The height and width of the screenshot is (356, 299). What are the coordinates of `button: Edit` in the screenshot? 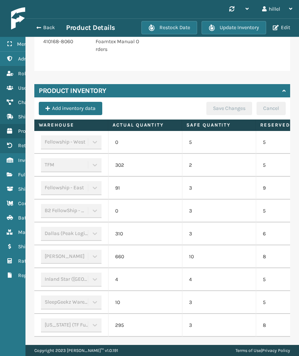 It's located at (281, 28).